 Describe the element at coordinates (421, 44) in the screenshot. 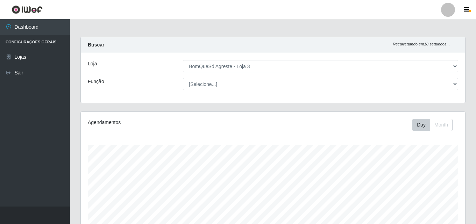

I see `i: Recarregando em 18 segundos...` at that location.